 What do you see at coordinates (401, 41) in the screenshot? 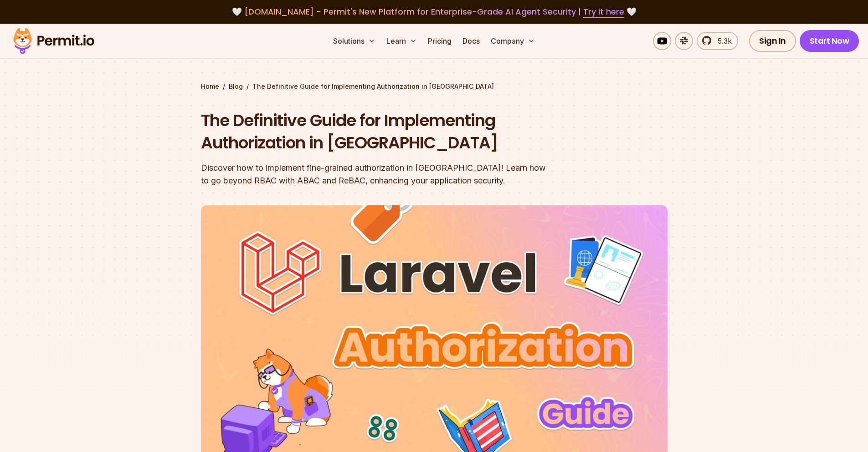
I see `button: Learn` at bounding box center [401, 41].